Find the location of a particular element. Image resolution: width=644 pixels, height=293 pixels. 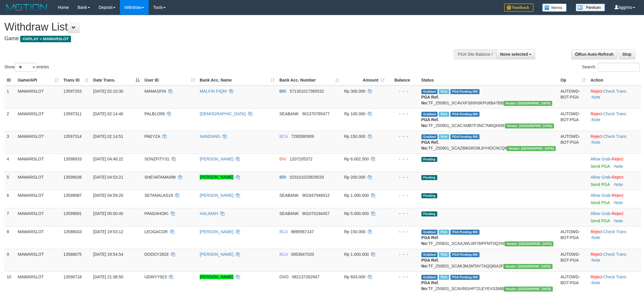

td: 8 is located at coordinates (9, 237).